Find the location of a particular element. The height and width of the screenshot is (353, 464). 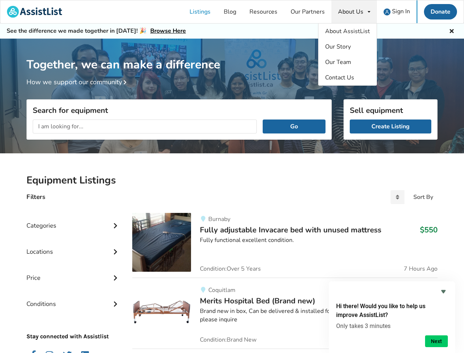

a: Blog is located at coordinates (230, 12).